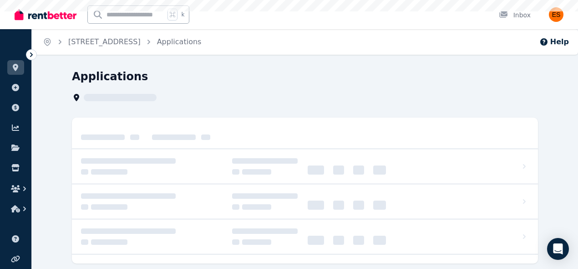 Image resolution: width=578 pixels, height=269 pixels. Describe the element at coordinates (110, 76) in the screenshot. I see `h1: Applications` at that location.